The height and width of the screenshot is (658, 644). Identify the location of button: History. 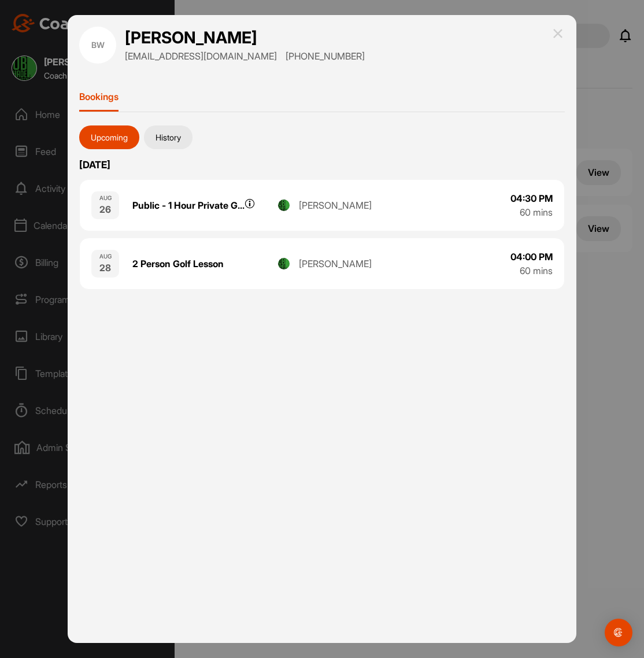
(168, 138).